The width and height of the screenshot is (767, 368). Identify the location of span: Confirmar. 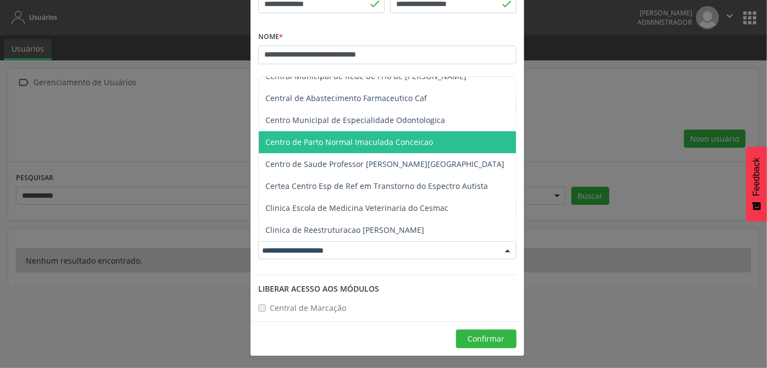
(486, 338).